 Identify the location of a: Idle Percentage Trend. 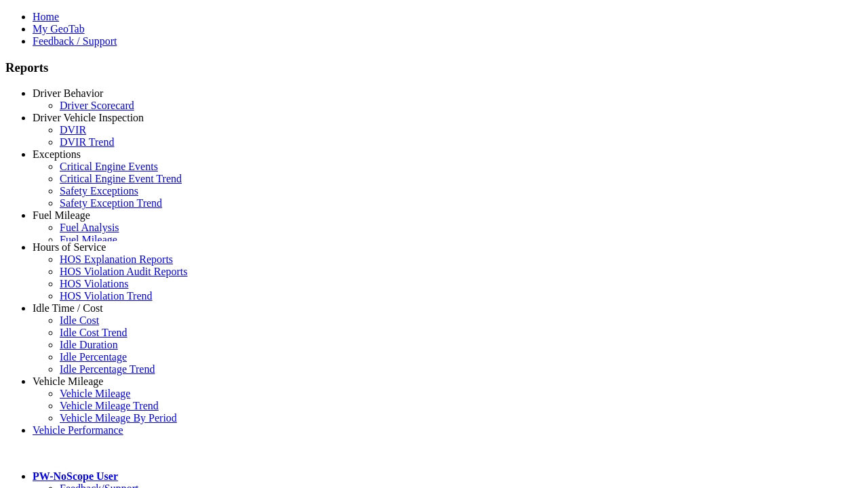
(107, 369).